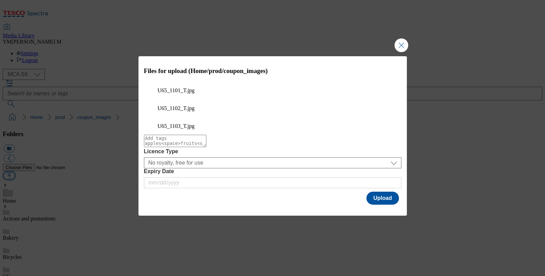 This screenshot has width=545, height=276. What do you see at coordinates (383, 198) in the screenshot?
I see `button: Upload` at bounding box center [383, 198].